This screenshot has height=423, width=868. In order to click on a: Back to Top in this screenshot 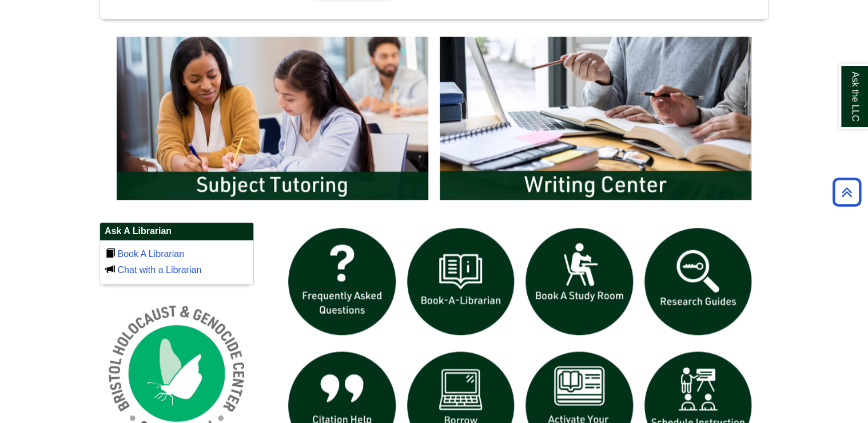, I will do `click(847, 192)`.